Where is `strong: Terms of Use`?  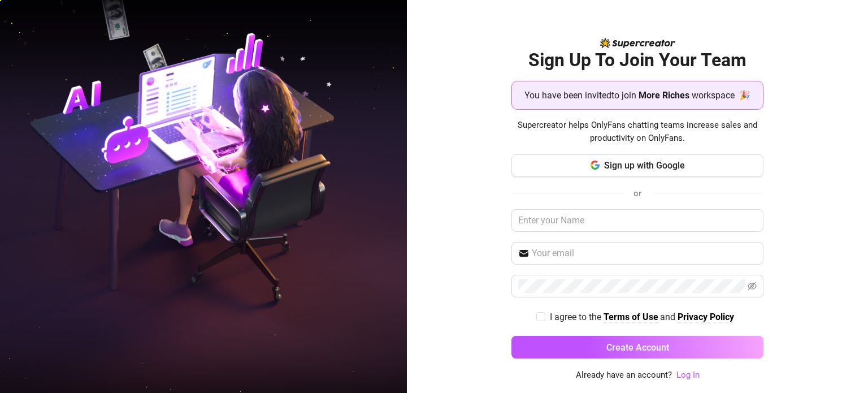
strong: Terms of Use is located at coordinates (630, 317).